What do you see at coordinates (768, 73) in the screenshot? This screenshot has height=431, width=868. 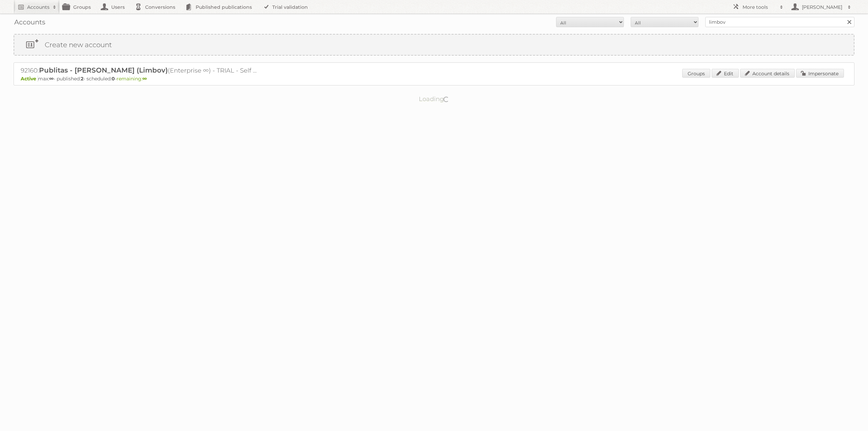 I see `a: Account details` at bounding box center [768, 73].